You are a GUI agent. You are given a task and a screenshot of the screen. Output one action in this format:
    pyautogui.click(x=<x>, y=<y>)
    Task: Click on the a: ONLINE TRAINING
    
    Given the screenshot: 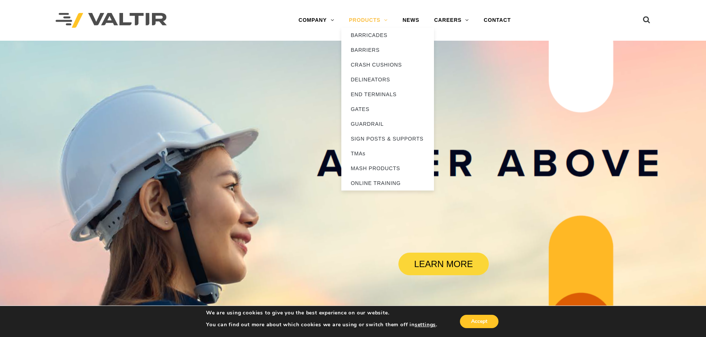 What is the action you would take?
    pyautogui.click(x=387, y=183)
    